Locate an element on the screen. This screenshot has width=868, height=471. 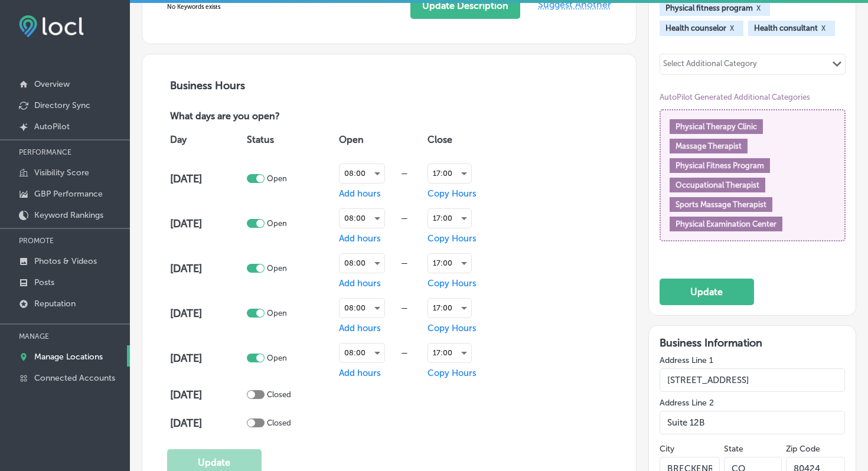
span: Physical Examination Center is located at coordinates (725, 224).